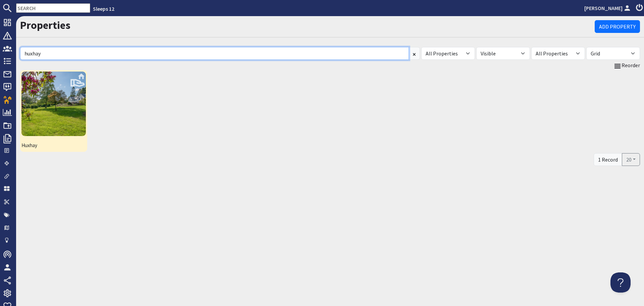 This screenshot has width=644, height=306. What do you see at coordinates (214, 53) in the screenshot?
I see `input: Search...` at bounding box center [214, 53].